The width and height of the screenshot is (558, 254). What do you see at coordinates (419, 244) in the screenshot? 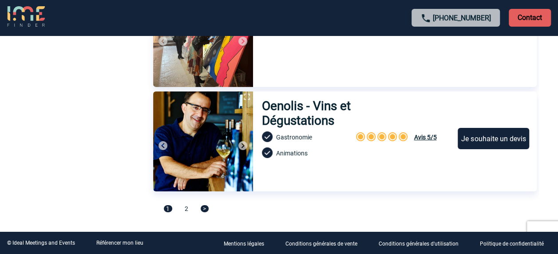
I see `p: Conditions générales d'utilisation` at bounding box center [419, 244].